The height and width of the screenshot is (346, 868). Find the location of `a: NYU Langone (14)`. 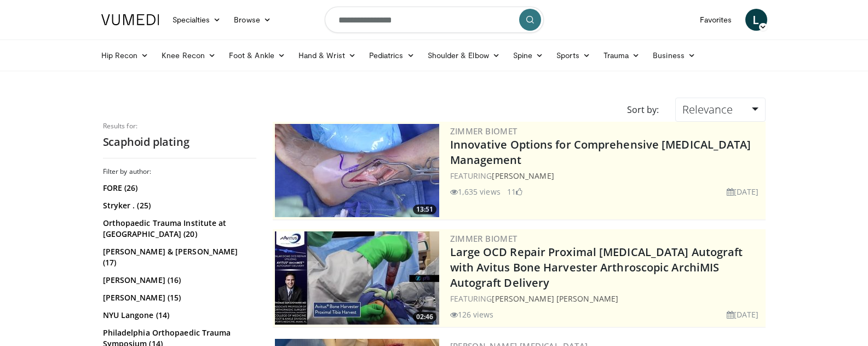

a: NYU Langone (14) is located at coordinates (178, 315).